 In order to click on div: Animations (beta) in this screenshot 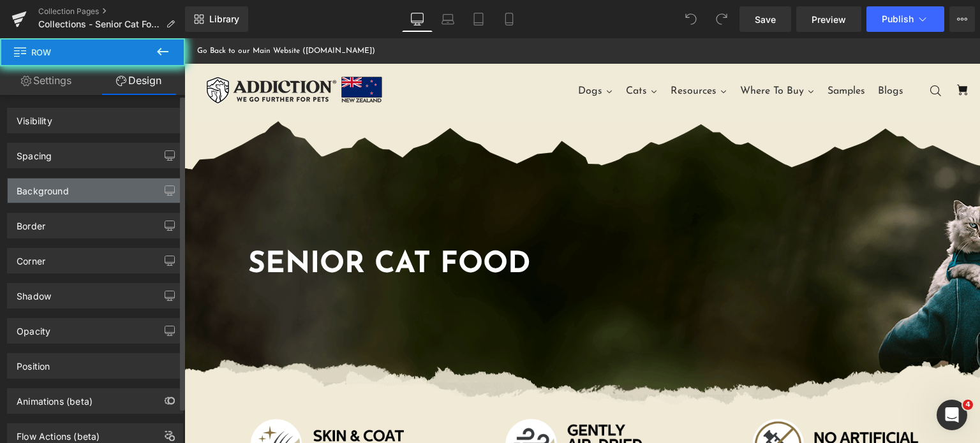, I will do `click(55, 398)`.